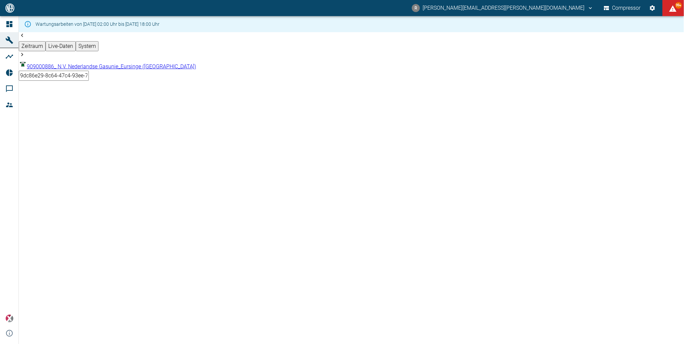  I want to click on div: R, so click(416, 8).